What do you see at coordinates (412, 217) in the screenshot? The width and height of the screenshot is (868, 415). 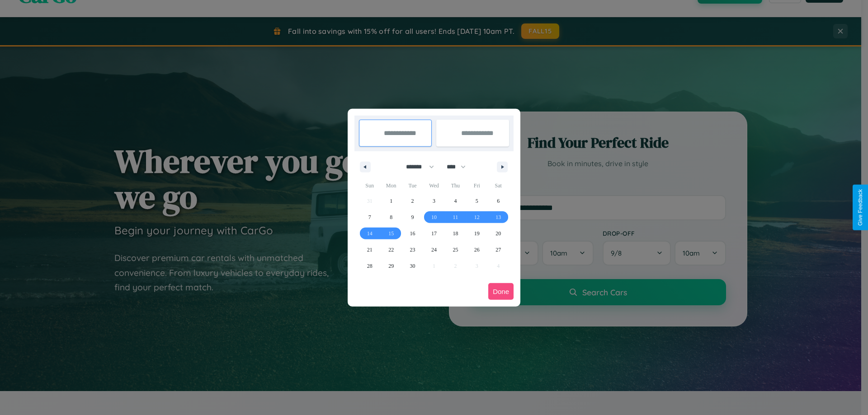 I see `button: 9` at bounding box center [412, 217].